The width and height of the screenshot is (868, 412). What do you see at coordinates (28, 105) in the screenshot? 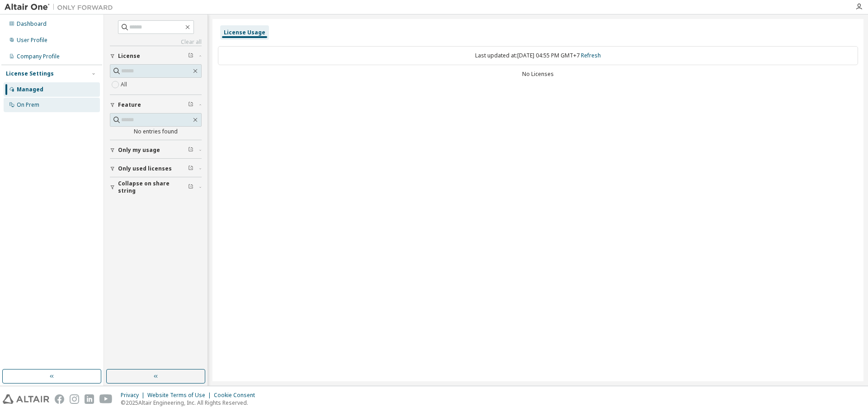
I see `div: On Prem` at bounding box center [28, 105].